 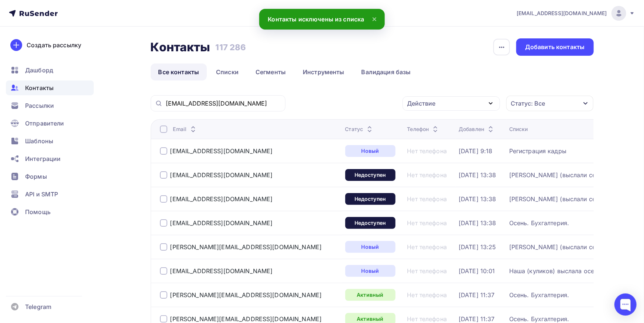 What do you see at coordinates (43, 159) in the screenshot?
I see `span: Интеграции` at bounding box center [43, 159].